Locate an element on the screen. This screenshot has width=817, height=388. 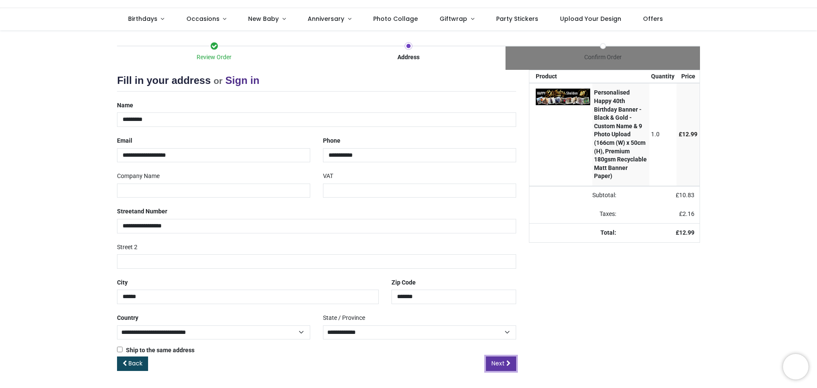
div: Address is located at coordinates (408, 57).